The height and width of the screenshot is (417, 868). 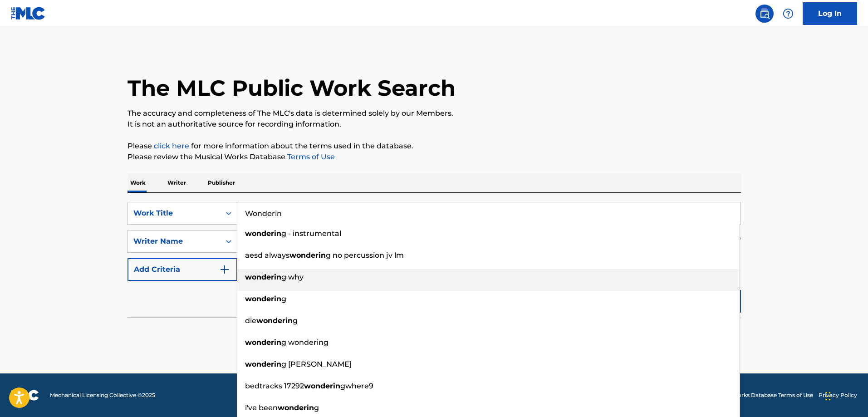 I want to click on p: Work, so click(x=138, y=183).